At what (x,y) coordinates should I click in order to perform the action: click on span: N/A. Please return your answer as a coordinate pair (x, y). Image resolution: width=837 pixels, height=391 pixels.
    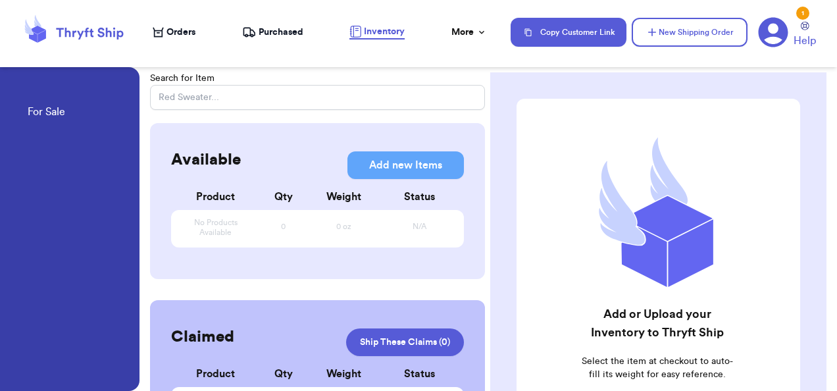
    Looking at the image, I should click on (419, 226).